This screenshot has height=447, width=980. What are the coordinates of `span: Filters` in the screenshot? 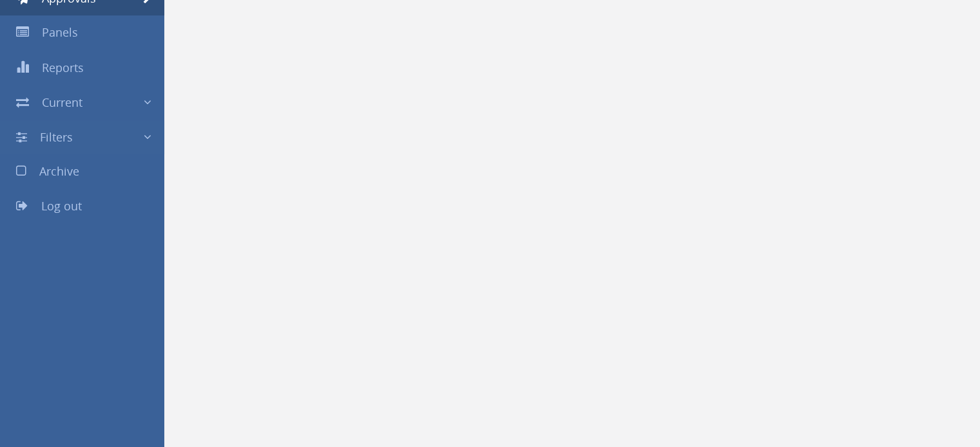 It's located at (56, 137).